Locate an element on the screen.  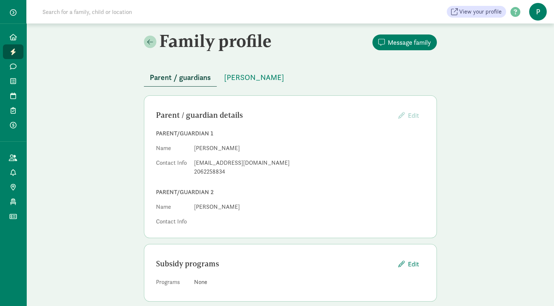
div: Subsidy programs is located at coordinates (274, 263).